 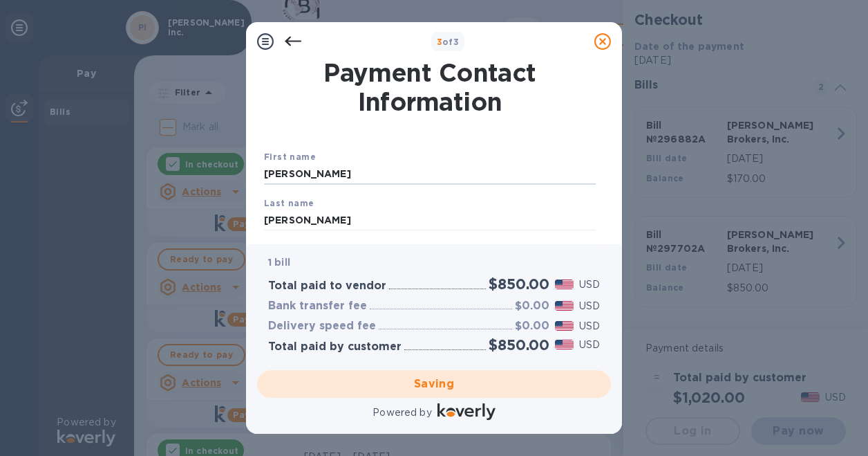 What do you see at coordinates (279, 262) in the screenshot?
I see `b: 1 bill` at bounding box center [279, 262].